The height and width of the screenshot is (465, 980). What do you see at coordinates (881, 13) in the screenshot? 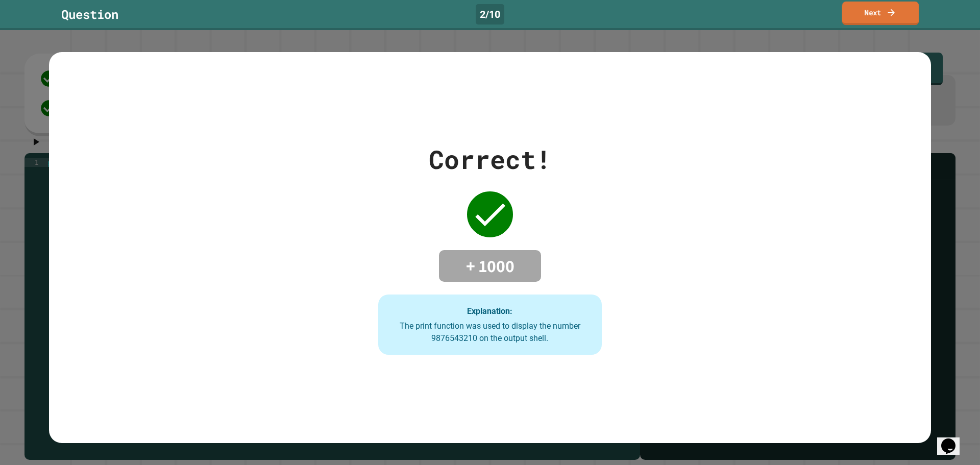
I see `a: Next` at bounding box center [881, 13].